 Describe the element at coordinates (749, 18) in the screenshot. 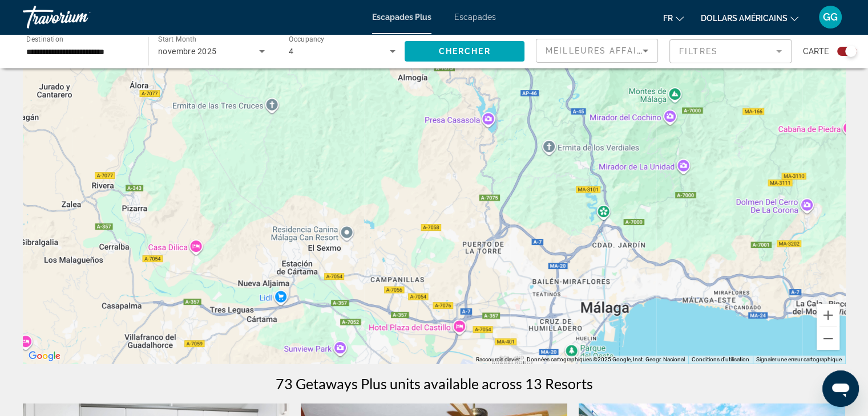

I see `button: Changer de devise` at that location.